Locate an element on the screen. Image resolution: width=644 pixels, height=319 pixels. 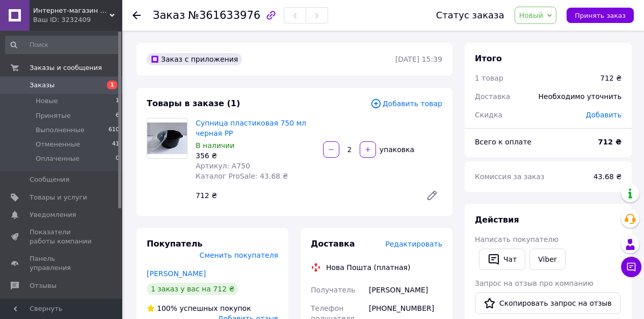
span: Уведомления is located at coordinates (52, 215).